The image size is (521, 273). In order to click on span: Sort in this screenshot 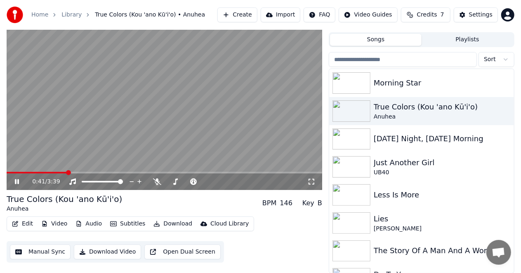, I will do `click(490, 59)`.